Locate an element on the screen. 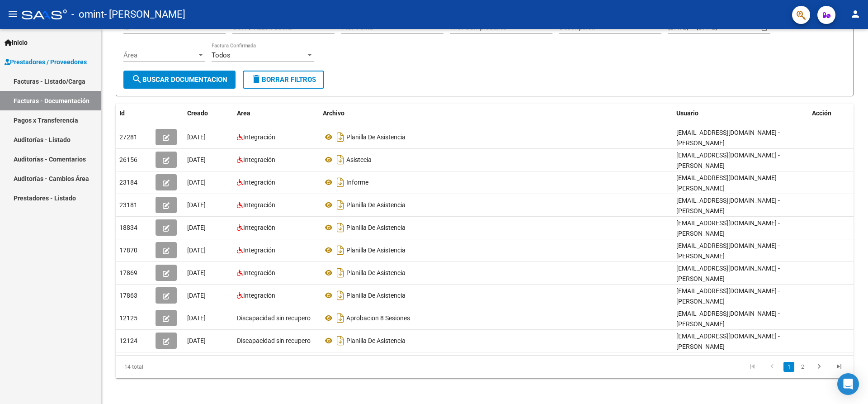  datatable-header-cell: Creado is located at coordinates (208, 113).